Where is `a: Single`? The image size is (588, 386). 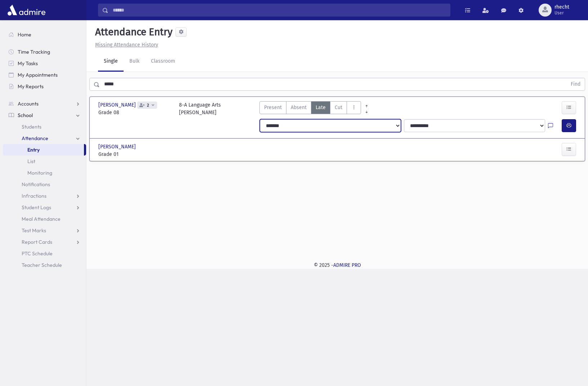
a: Single is located at coordinates (111, 62).